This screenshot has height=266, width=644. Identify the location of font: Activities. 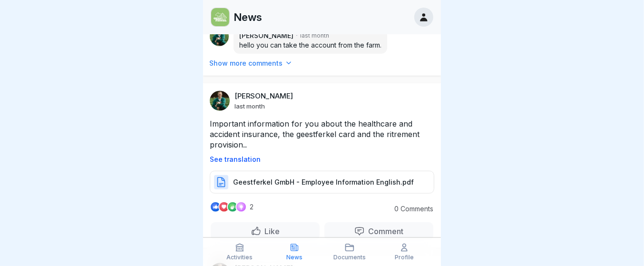
(240, 257).